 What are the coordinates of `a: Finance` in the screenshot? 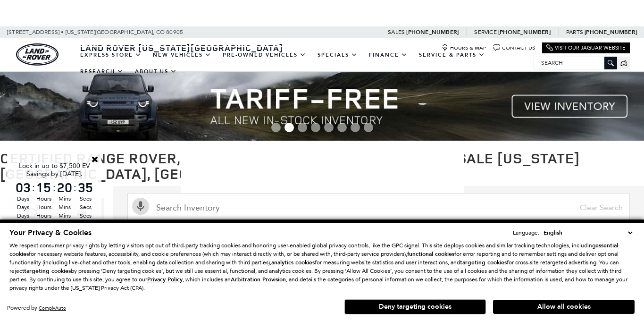 It's located at (388, 54).